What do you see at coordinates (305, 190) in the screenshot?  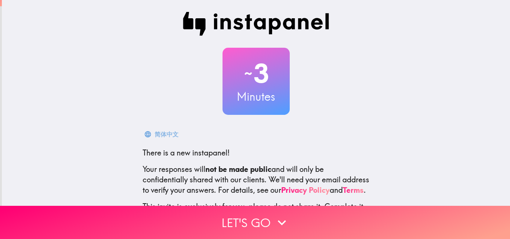 I see `a: Privacy Policy` at bounding box center [305, 190].